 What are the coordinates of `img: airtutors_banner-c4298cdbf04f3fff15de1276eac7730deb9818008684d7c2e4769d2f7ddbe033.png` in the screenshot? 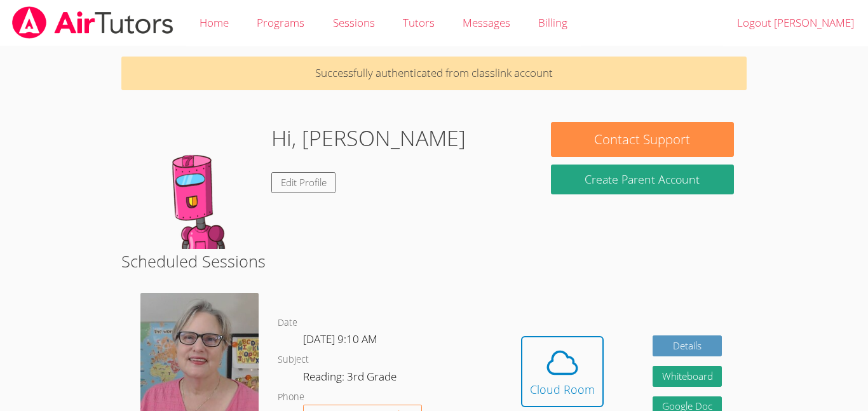 It's located at (93, 22).